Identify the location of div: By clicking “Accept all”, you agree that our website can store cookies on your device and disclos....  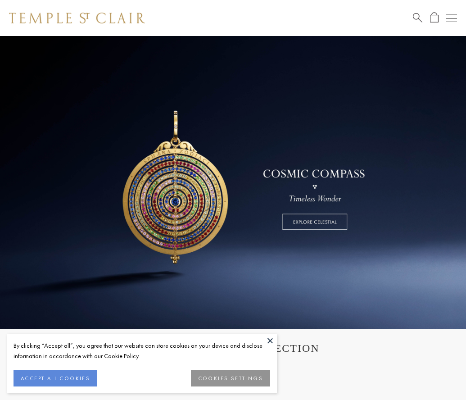
(142, 351).